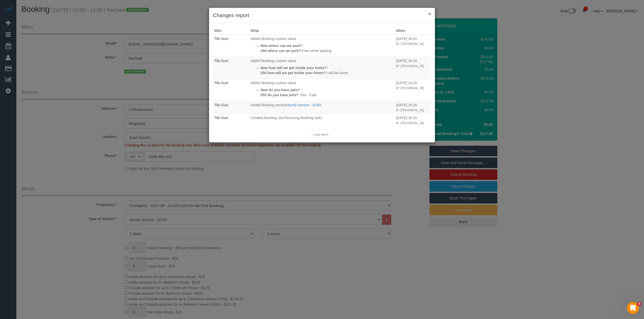 Image resolution: width=644 pixels, height=319 pixels. I want to click on strong: New where can we park?:, so click(282, 45).